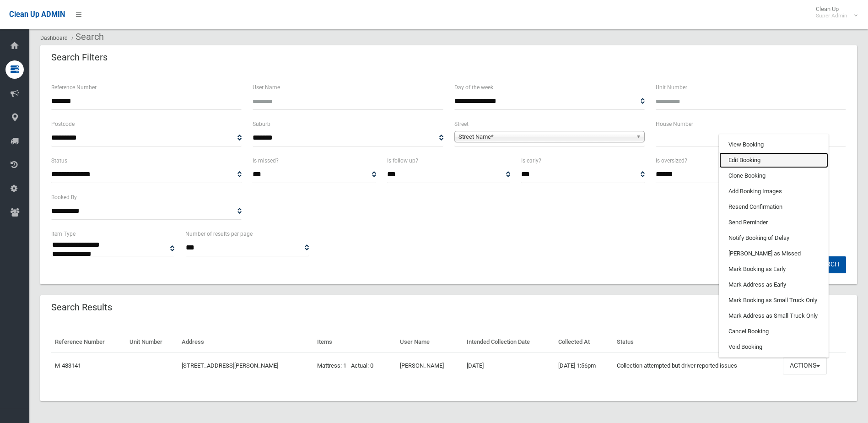 This screenshot has height=423, width=868. Describe the element at coordinates (671, 161) in the screenshot. I see `label: Is oversized?` at that location.